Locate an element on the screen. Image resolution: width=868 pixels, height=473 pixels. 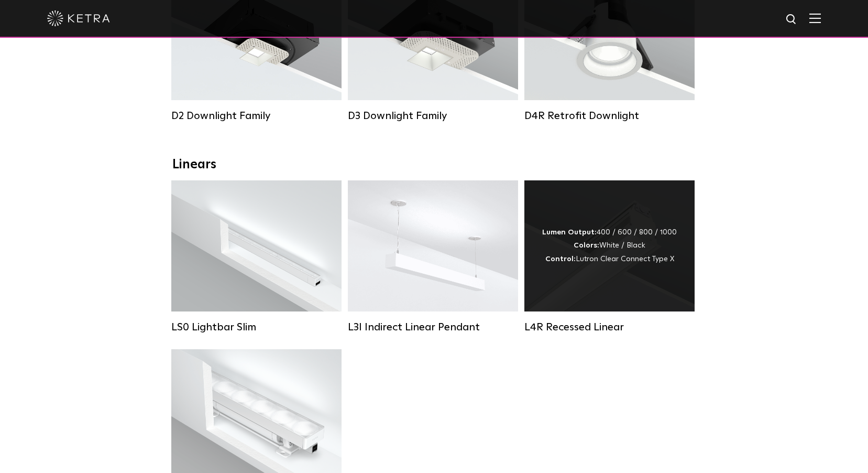
img: search icon is located at coordinates (791, 19).